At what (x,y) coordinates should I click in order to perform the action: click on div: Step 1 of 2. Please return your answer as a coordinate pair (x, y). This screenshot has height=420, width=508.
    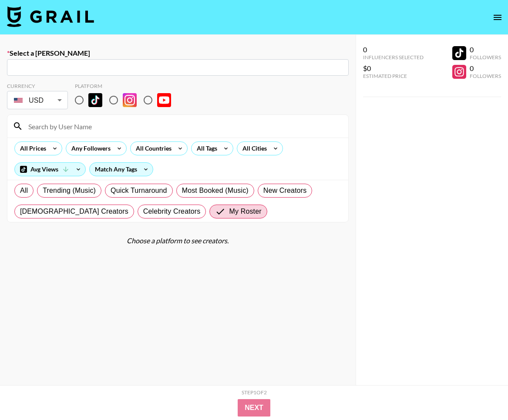
    Looking at the image, I should click on (254, 392).